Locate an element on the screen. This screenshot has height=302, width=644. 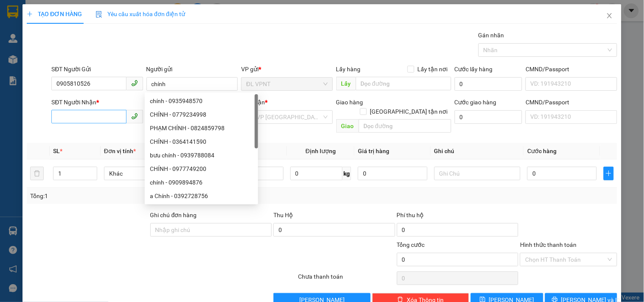
input: 0 is located at coordinates (393, 173).